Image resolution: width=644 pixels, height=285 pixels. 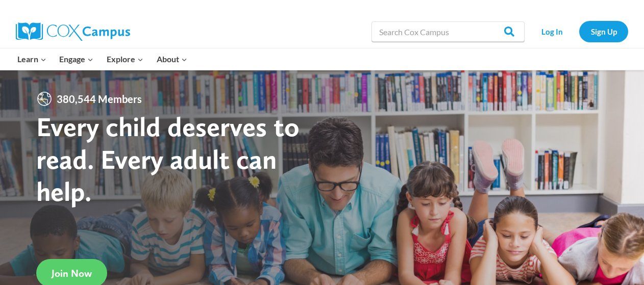 What do you see at coordinates (551, 31) in the screenshot?
I see `a: Log In` at bounding box center [551, 31].